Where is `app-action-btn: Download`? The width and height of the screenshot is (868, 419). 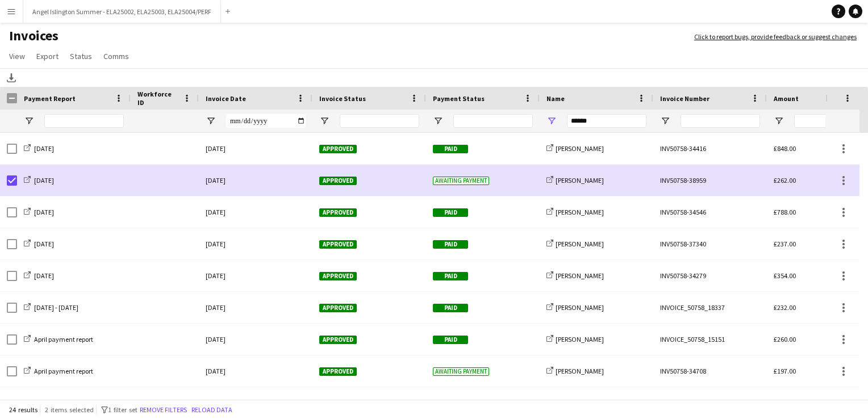
app-action-btn: Download is located at coordinates (11, 77).